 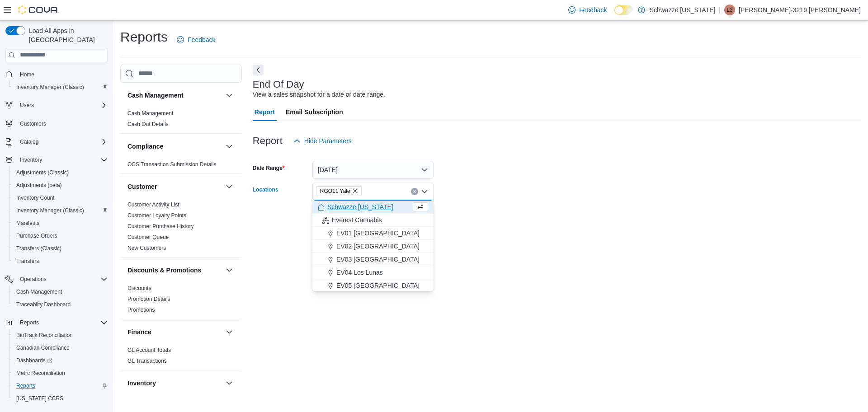 I want to click on span: Purchase Orders, so click(x=60, y=235).